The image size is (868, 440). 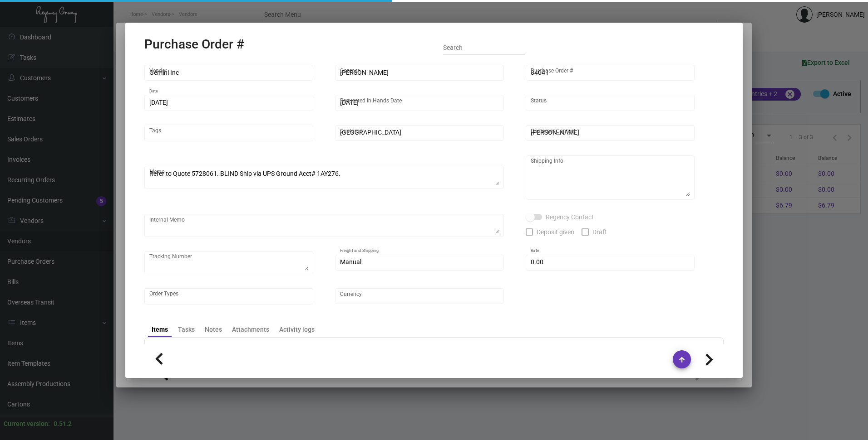 I want to click on span: Regency Contact, so click(x=570, y=217).